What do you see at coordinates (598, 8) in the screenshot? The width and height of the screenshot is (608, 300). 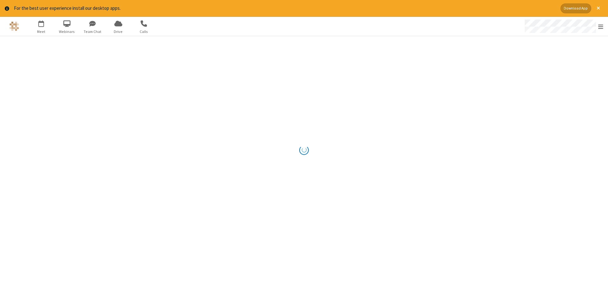 I see `button: Close alert` at bounding box center [598, 8].